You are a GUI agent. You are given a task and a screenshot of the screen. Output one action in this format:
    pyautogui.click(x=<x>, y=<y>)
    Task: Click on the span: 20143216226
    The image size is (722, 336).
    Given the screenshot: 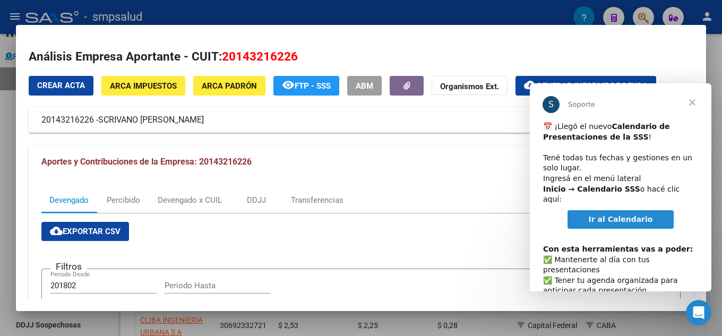 What is the action you would take?
    pyautogui.click(x=260, y=56)
    